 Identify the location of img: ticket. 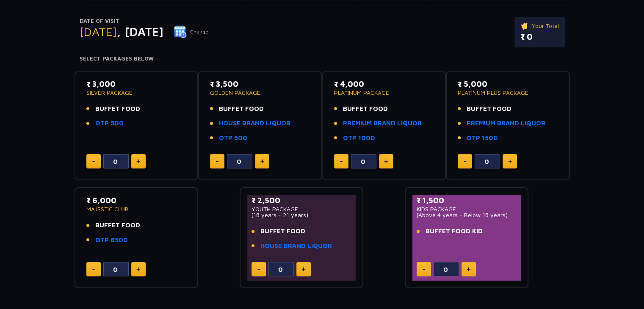
(525, 26).